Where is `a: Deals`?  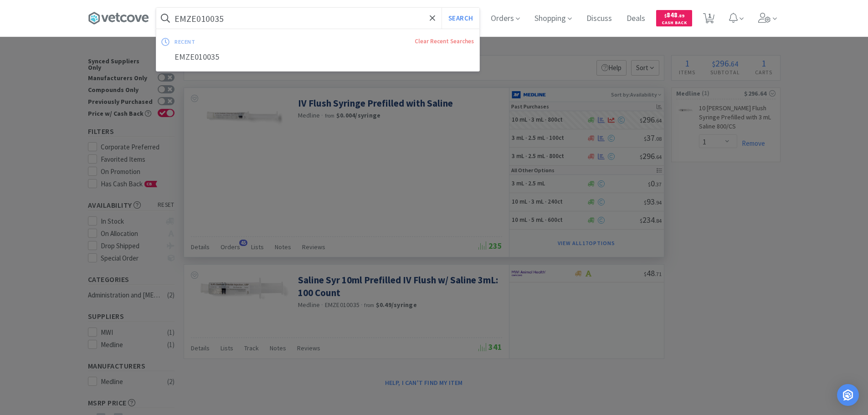 a: Deals is located at coordinates (636, 18).